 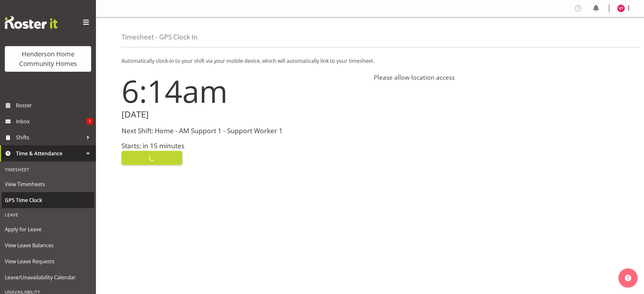 What do you see at coordinates (48, 200) in the screenshot?
I see `span: GPS Time Clock` at bounding box center [48, 200].